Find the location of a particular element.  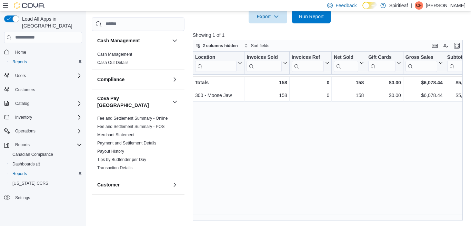

button: Customers is located at coordinates (43, 90).